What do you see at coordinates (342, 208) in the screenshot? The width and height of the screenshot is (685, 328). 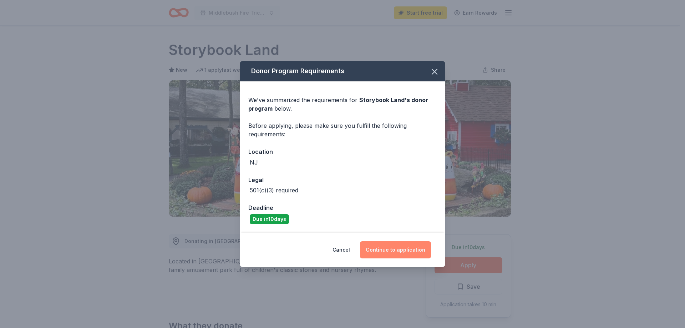 I see `div: Deadline` at bounding box center [342, 208].